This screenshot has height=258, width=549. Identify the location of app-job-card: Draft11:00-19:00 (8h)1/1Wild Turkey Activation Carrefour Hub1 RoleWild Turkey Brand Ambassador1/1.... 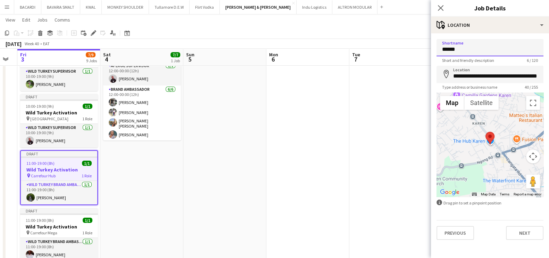
(59, 177).